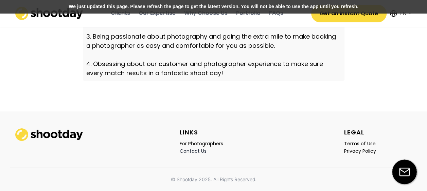 This screenshot has height=191, width=427. Describe the element at coordinates (213, 180) in the screenshot. I see `div: © Shootday 2025. All Rights Reserved.` at that location.